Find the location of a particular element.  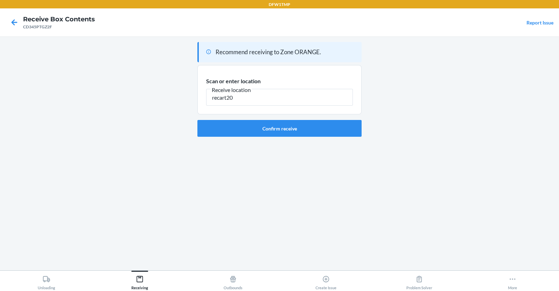

div: CD345PTGZ2F is located at coordinates (59, 27).